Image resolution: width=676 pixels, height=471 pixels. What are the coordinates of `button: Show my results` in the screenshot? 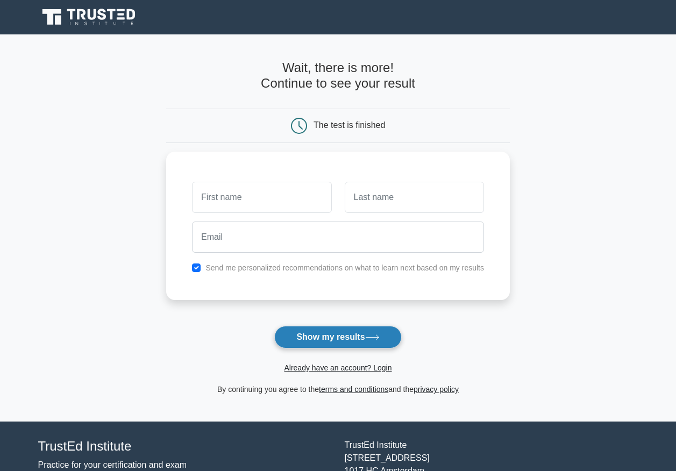 It's located at (338, 337).